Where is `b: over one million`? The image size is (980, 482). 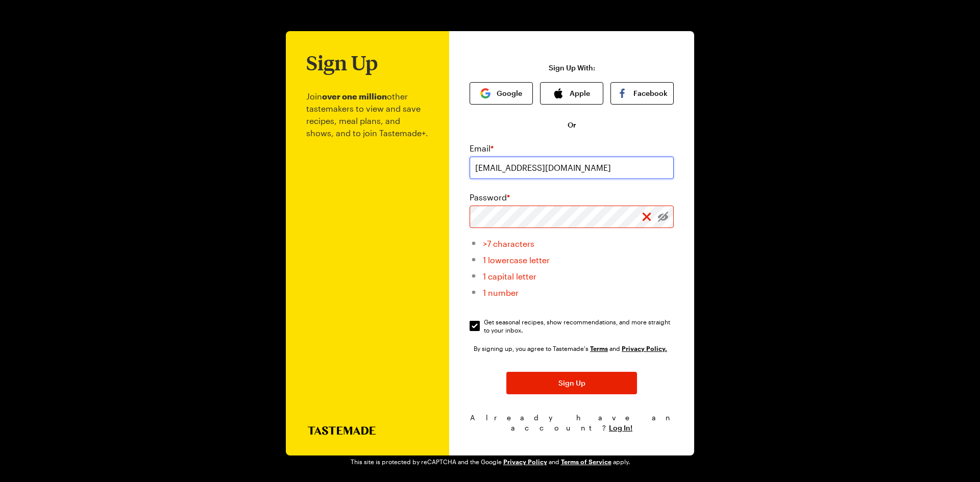
b: over one million is located at coordinates (354, 96).